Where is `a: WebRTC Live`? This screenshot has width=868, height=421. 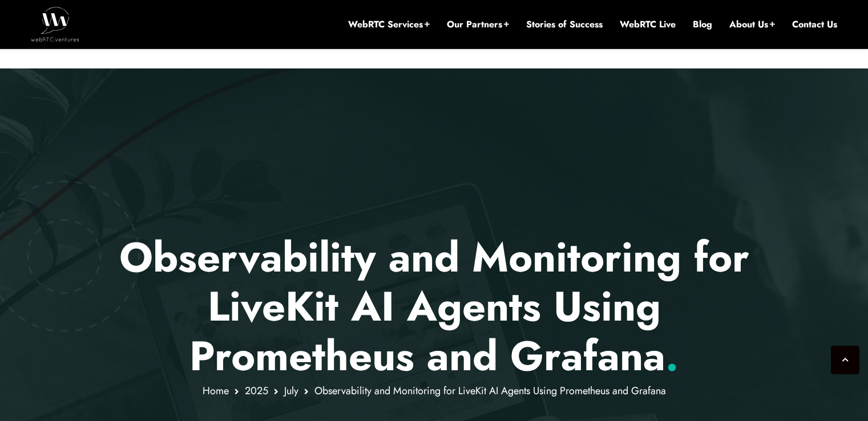 a: WebRTC Live is located at coordinates (648, 25).